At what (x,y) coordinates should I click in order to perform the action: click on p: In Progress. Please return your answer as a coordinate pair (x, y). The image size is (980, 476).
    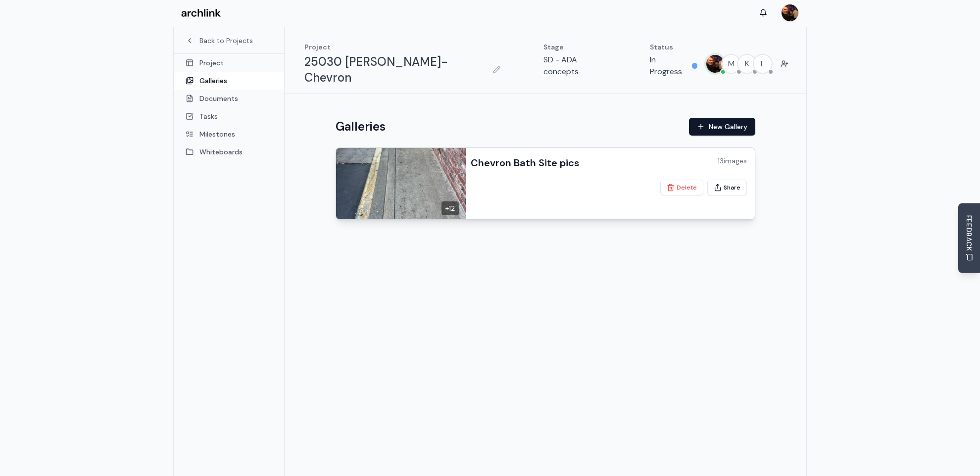
    Looking at the image, I should click on (668, 66).